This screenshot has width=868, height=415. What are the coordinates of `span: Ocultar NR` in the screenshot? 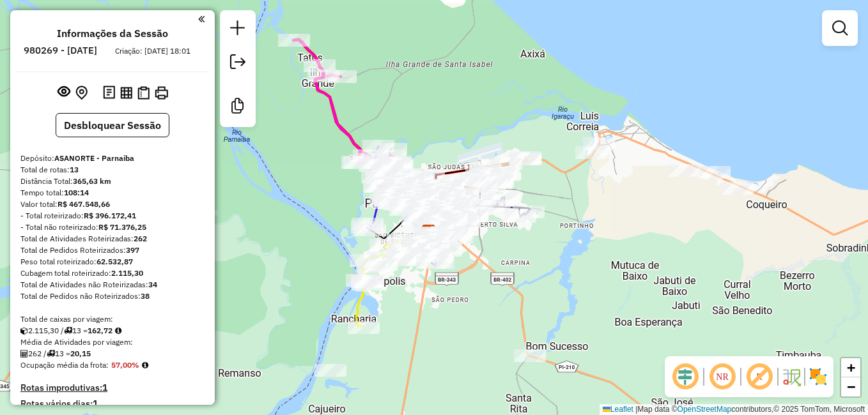 It's located at (722, 376).